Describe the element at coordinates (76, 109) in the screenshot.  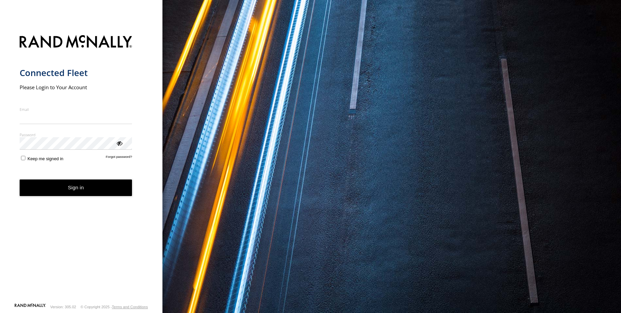
I see `label: Email` at that location.